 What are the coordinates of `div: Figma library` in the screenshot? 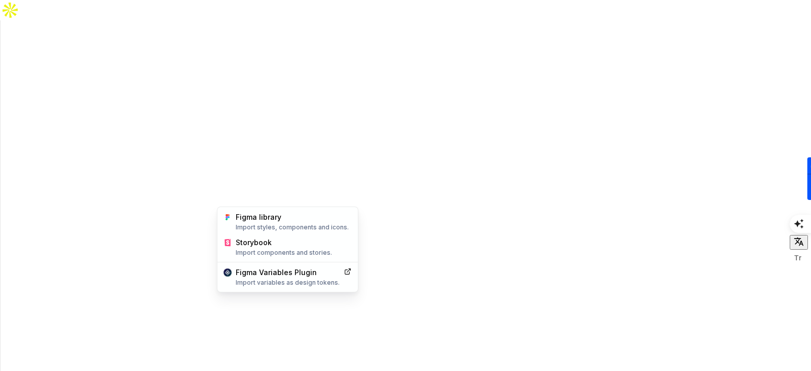 It's located at (294, 222).